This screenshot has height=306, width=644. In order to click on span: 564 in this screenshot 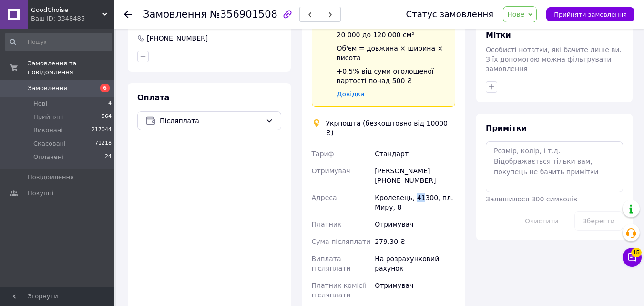, I will do `click(106, 117)`.